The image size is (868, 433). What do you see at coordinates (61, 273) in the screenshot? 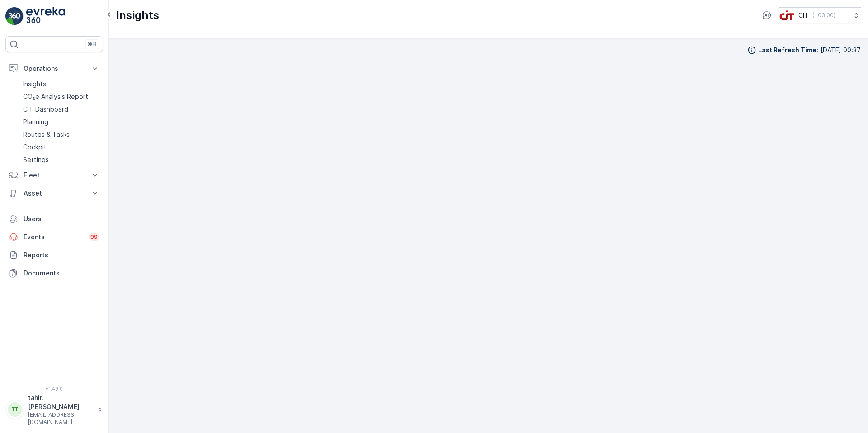
I see `p: Documents` at bounding box center [61, 273].